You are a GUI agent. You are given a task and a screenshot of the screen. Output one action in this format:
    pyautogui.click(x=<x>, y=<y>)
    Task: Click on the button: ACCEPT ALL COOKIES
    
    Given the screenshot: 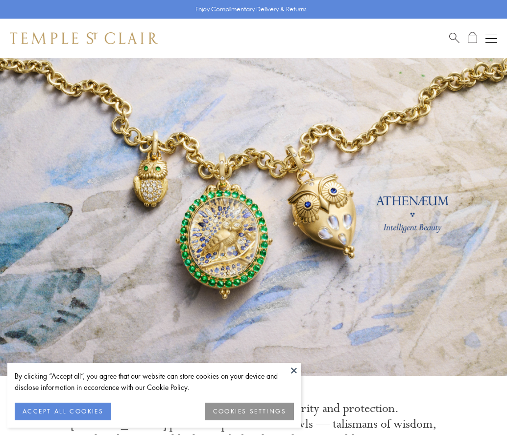 What is the action you would take?
    pyautogui.click(x=63, y=411)
    